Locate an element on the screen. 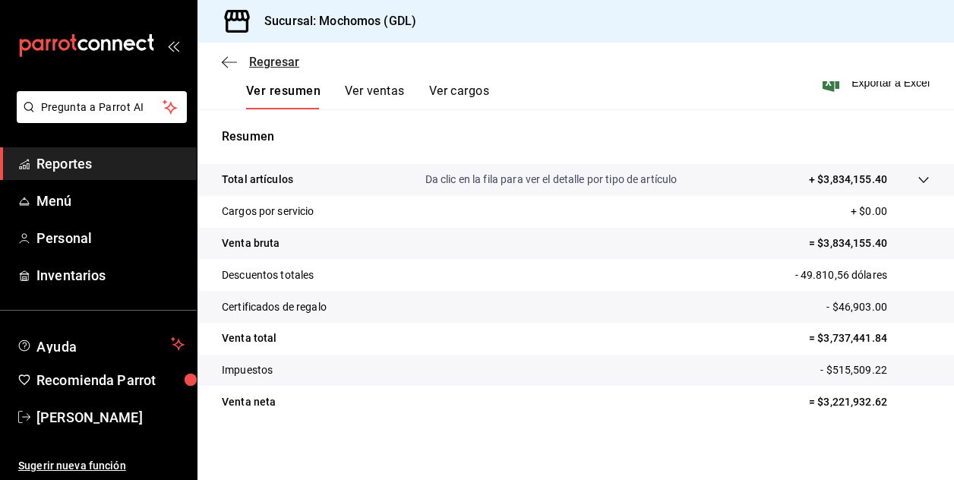  h3: Sucursal: Mochomos (GDL) is located at coordinates (334, 21).